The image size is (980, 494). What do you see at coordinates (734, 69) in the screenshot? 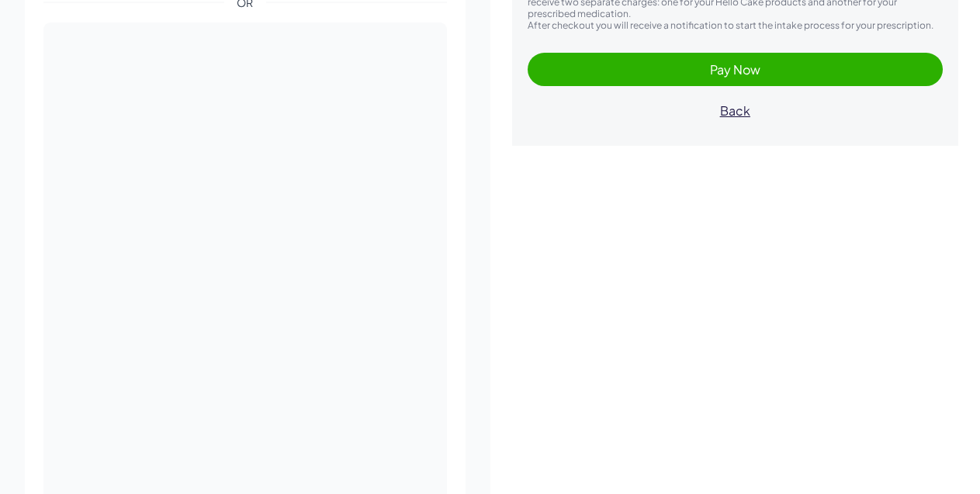
I see `span: Pay Now` at bounding box center [734, 69].